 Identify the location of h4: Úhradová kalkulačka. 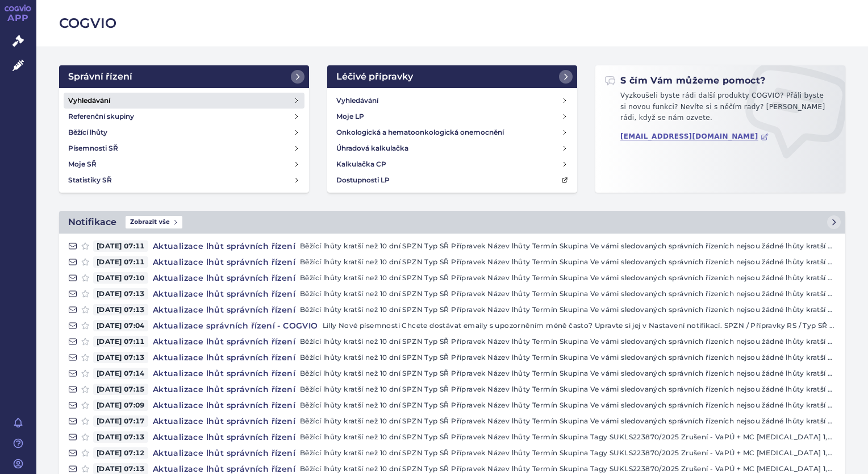
(372, 148).